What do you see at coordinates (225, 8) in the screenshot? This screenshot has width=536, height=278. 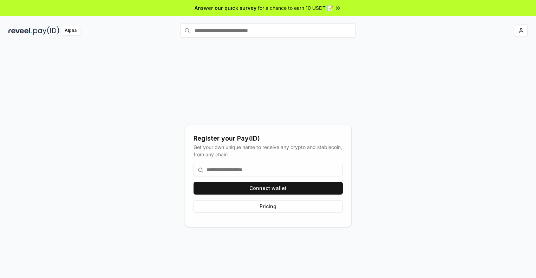 I see `span: Answer our quick survey` at bounding box center [225, 8].